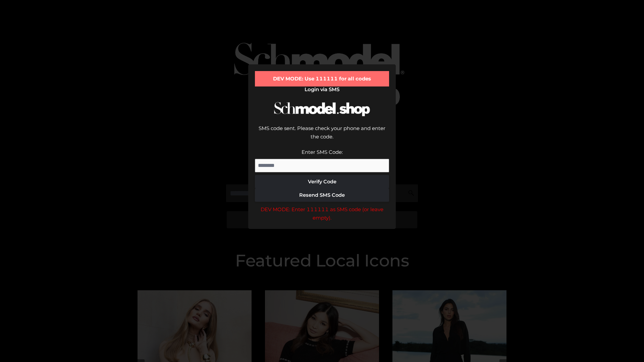 Image resolution: width=644 pixels, height=362 pixels. What do you see at coordinates (322, 90) in the screenshot?
I see `h2: Login via SMS` at bounding box center [322, 90].